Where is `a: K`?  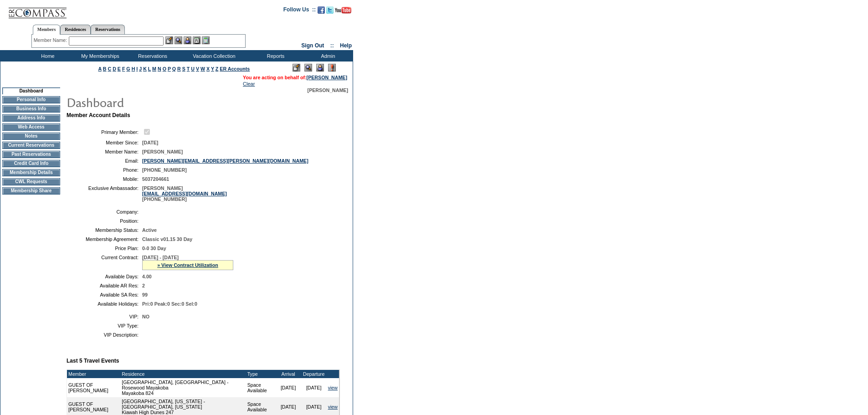 a: K is located at coordinates (145, 69).